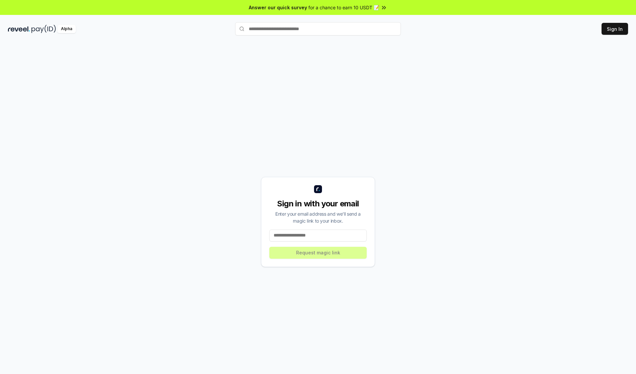 The height and width of the screenshot is (374, 636). I want to click on img: pay_id, so click(44, 29).